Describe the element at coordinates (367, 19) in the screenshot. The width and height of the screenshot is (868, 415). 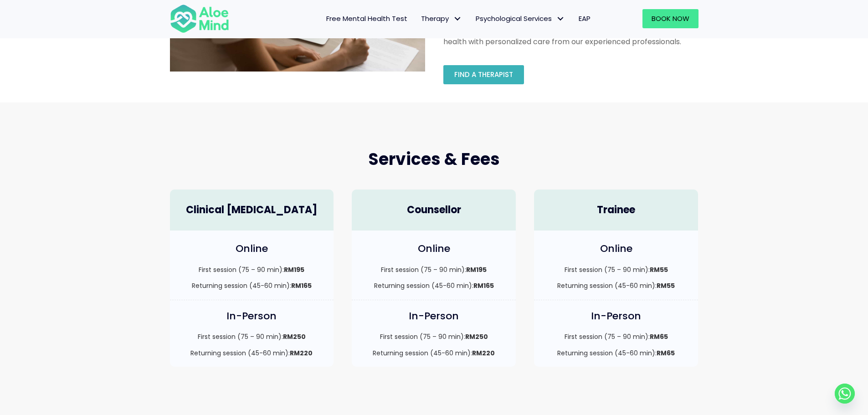
I see `a: Free Mental Health Test` at that location.